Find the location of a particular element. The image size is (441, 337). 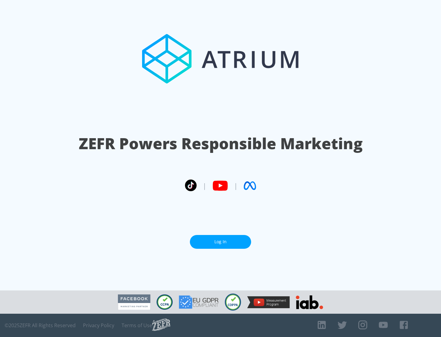

a: Terms of Use is located at coordinates (137, 325).